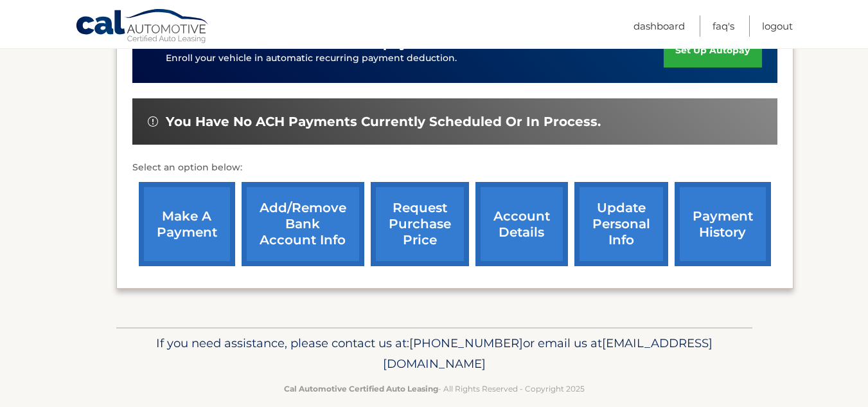 This screenshot has width=868, height=407. Describe the element at coordinates (455, 168) in the screenshot. I see `p: Select an option below:` at that location.